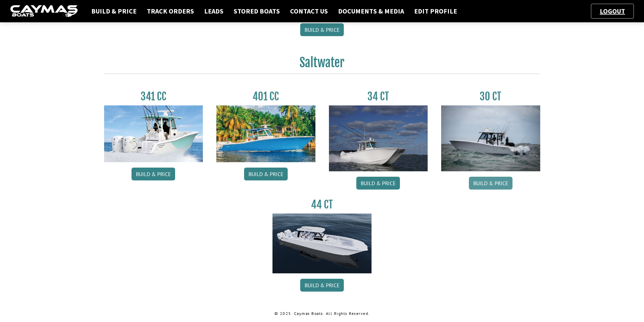 Image resolution: width=644 pixels, height=322 pixels. I want to click on p: © 2025. Caymas Boats. All Rights Reserved., so click(322, 313).